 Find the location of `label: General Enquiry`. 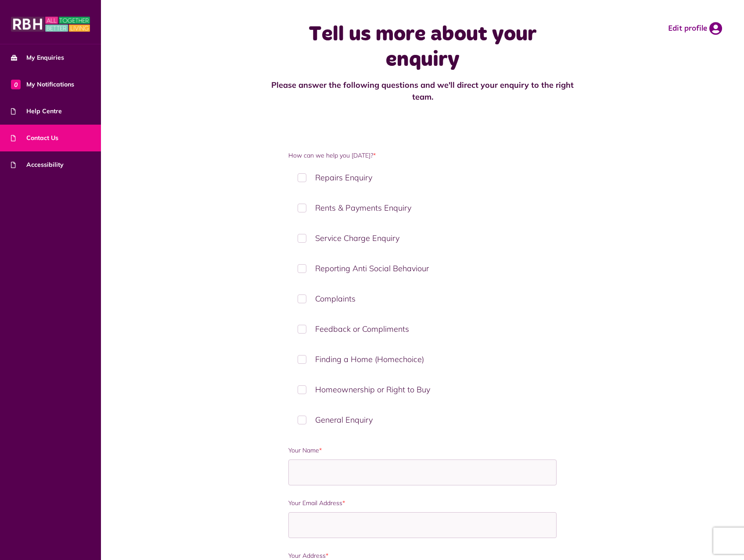

label: General Enquiry is located at coordinates (422, 420).